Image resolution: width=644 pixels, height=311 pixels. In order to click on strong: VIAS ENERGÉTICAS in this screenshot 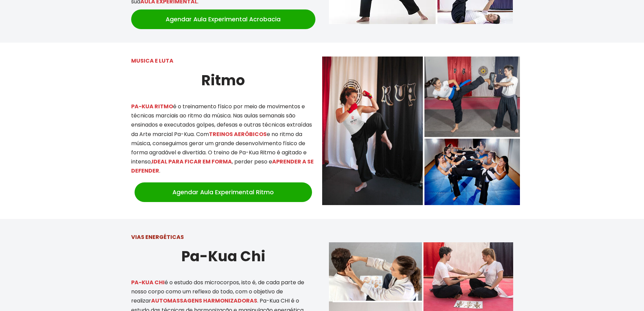, I will do `click(157, 237)`.